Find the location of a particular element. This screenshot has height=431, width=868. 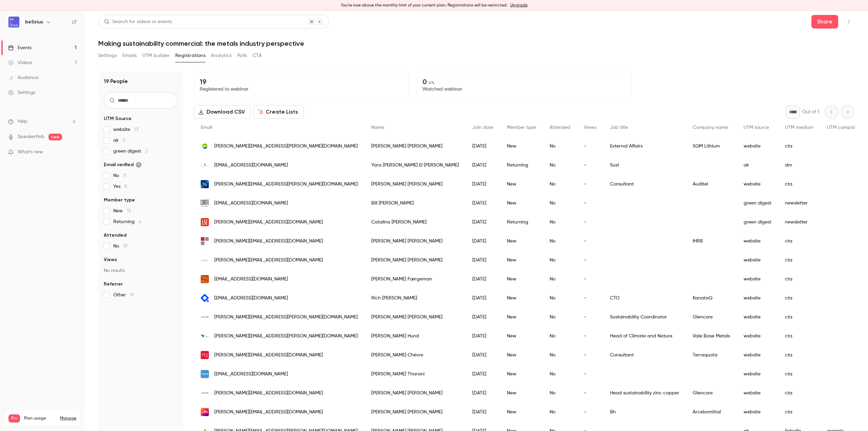

img: glencore.com is located at coordinates (205, 393).